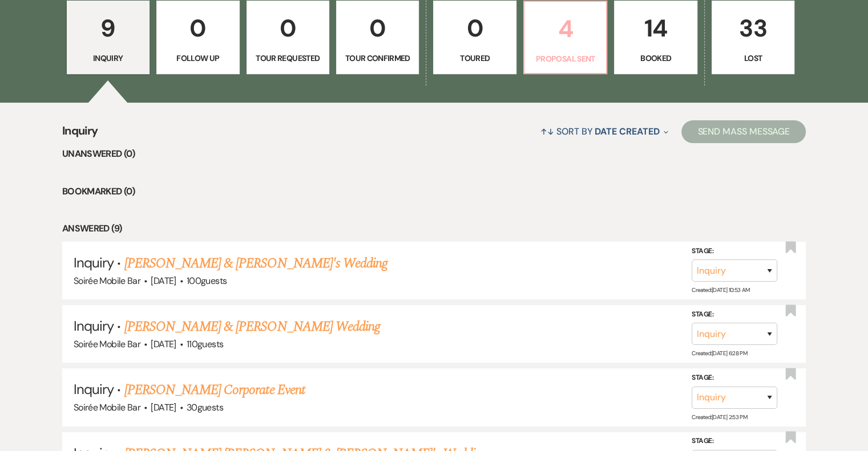 This screenshot has width=868, height=451. I want to click on a: 14Booked, so click(655, 37).